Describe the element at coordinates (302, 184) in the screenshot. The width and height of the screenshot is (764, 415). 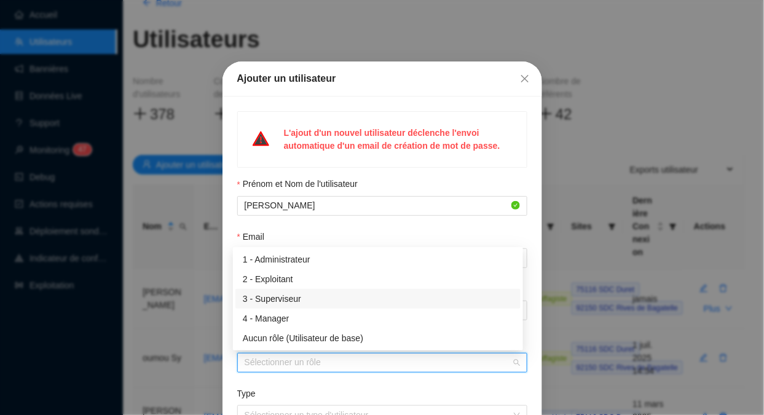
I see `label: Prénom et Nom de l'utilisateur` at that location.